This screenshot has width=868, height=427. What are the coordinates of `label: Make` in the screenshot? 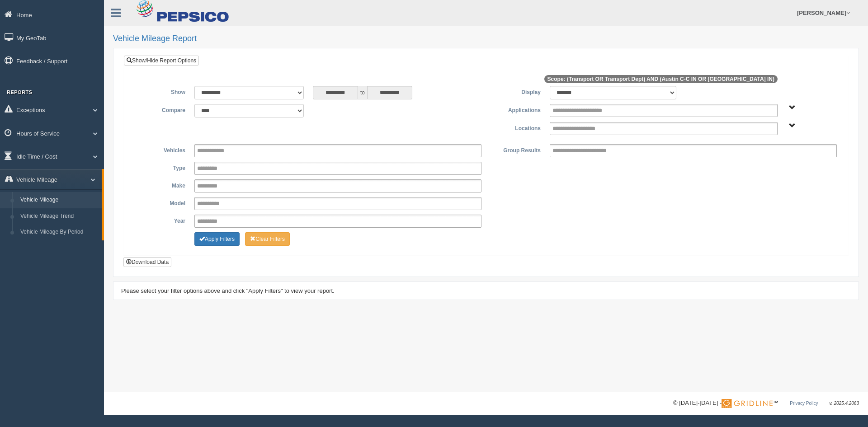 It's located at (160, 185).